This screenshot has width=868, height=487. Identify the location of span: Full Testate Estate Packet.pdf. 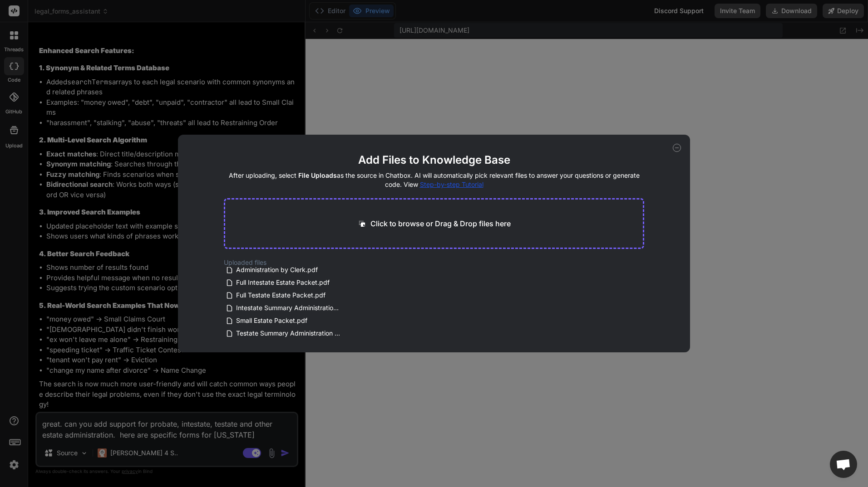
(281, 296).